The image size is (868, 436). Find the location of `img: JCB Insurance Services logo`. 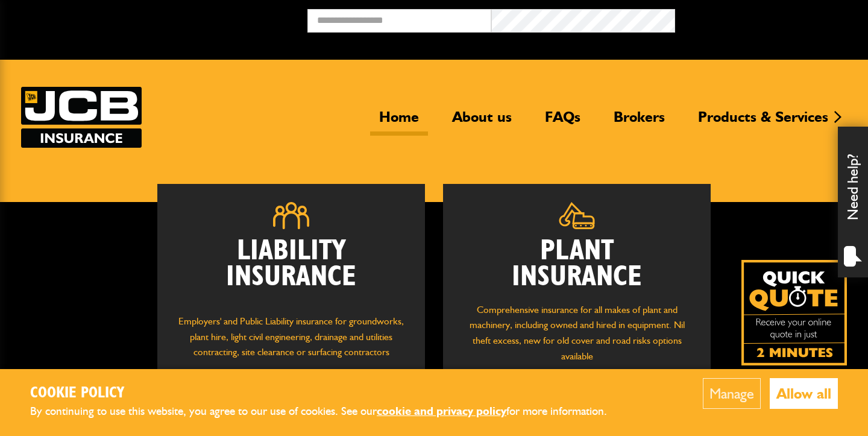

img: JCB Insurance Services logo is located at coordinates (81, 117).